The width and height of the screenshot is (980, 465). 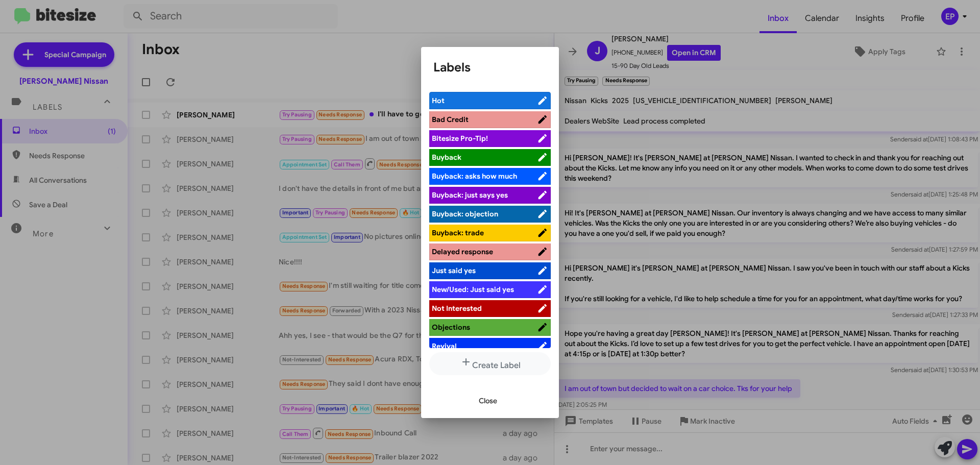 What do you see at coordinates (458, 233) in the screenshot?
I see `span: Buyback: trade` at bounding box center [458, 233].